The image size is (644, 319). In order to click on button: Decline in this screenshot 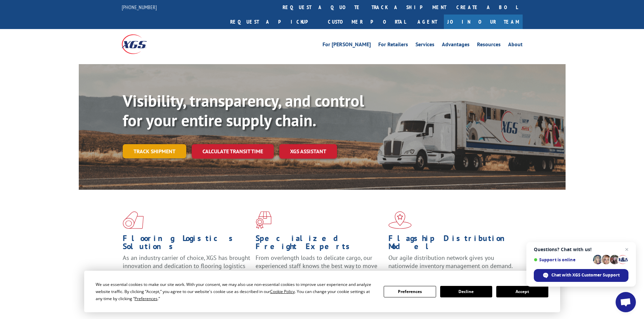, I will do `click(466, 291)`.